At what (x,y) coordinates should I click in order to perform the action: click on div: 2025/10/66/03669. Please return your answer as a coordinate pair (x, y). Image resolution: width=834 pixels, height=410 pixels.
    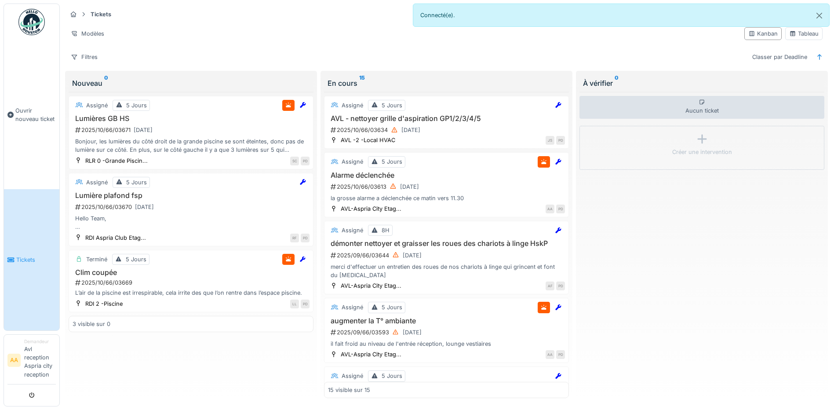
    Looking at the image, I should click on (192, 282).